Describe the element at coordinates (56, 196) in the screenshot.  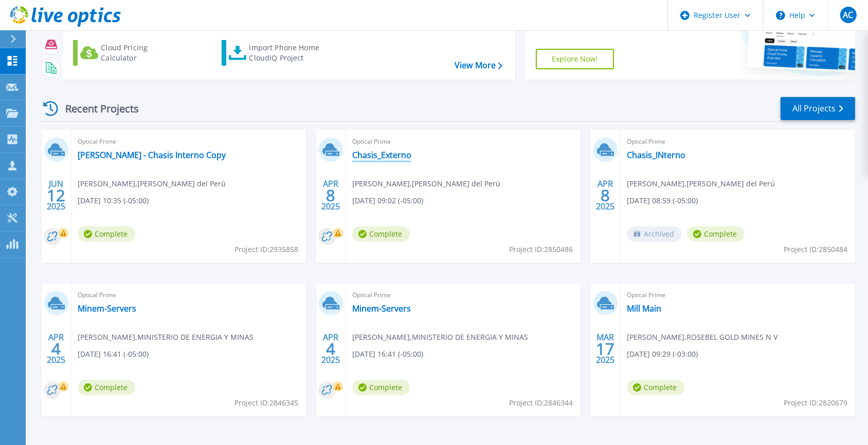
I see `span: 12` at that location.